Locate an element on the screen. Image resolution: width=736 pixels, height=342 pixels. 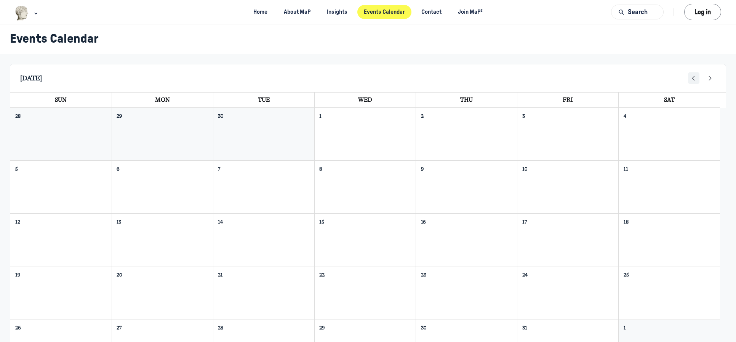
a: Tuesday is located at coordinates (264, 100).